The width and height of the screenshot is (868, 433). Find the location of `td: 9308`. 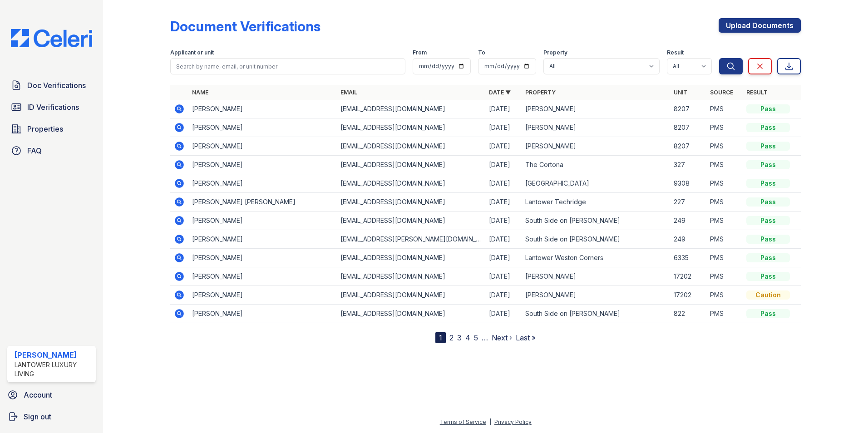

td: 9308 is located at coordinates (688, 184).